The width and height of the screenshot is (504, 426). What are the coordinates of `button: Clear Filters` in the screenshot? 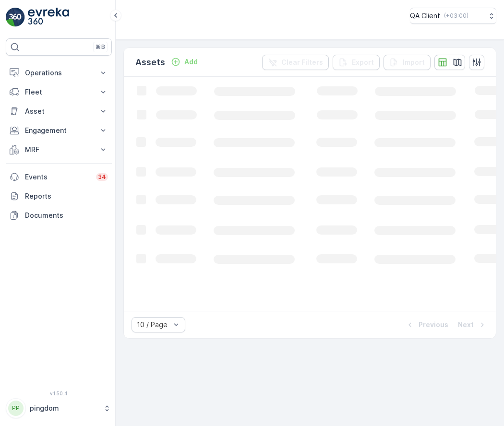 It's located at (295, 62).